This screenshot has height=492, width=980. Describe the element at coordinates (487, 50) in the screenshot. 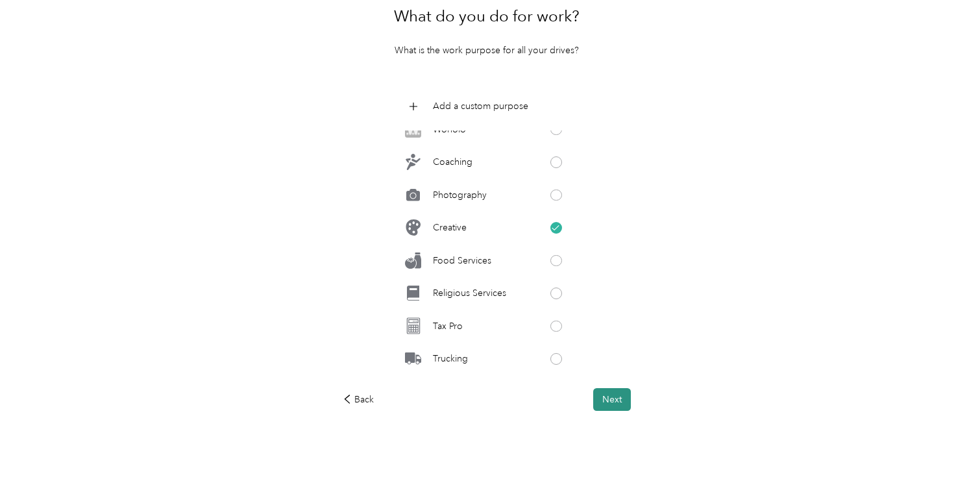

I see `p: What is the work purpose for all your drives?` at that location.